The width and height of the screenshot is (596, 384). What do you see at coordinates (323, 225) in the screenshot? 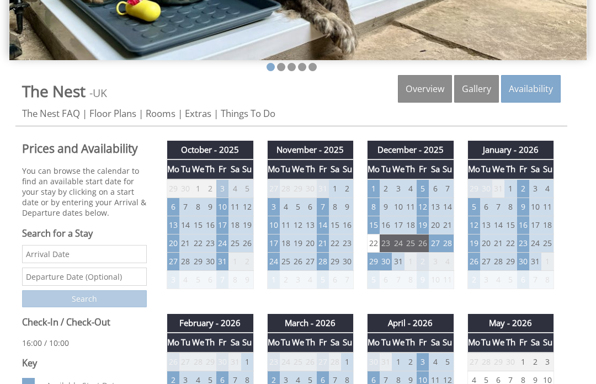
I see `td: 14` at bounding box center [323, 225].